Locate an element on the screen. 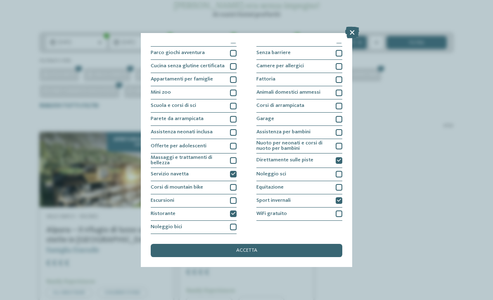 This screenshot has width=493, height=300. span: Offerte per adolescenti is located at coordinates (178, 146).